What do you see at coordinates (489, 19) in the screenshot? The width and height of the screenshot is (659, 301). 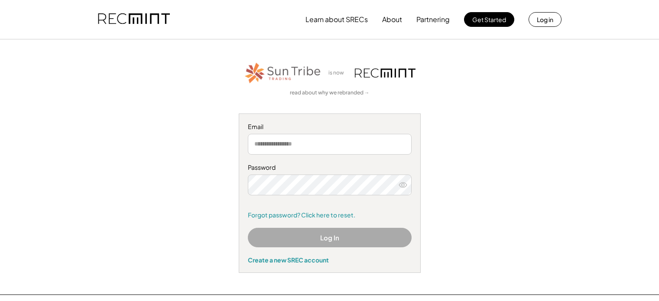 I see `button: Get Started` at bounding box center [489, 19].